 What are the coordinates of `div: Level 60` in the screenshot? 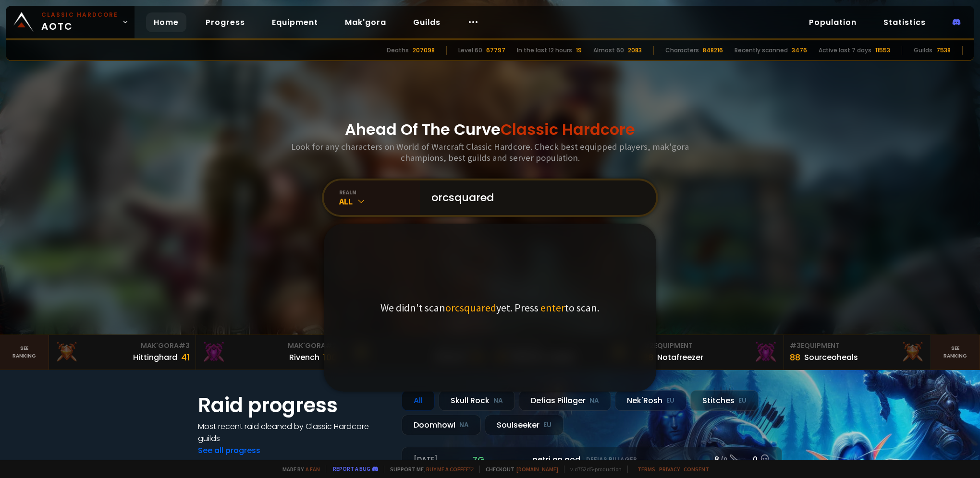 It's located at (470, 51).